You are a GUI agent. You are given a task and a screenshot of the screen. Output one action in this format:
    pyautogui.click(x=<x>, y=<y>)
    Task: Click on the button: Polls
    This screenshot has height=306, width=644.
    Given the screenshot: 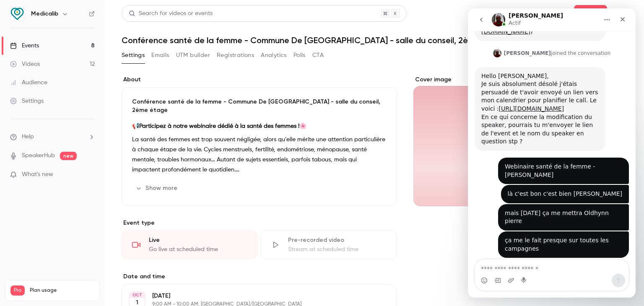 What is the action you would take?
    pyautogui.click(x=299, y=55)
    